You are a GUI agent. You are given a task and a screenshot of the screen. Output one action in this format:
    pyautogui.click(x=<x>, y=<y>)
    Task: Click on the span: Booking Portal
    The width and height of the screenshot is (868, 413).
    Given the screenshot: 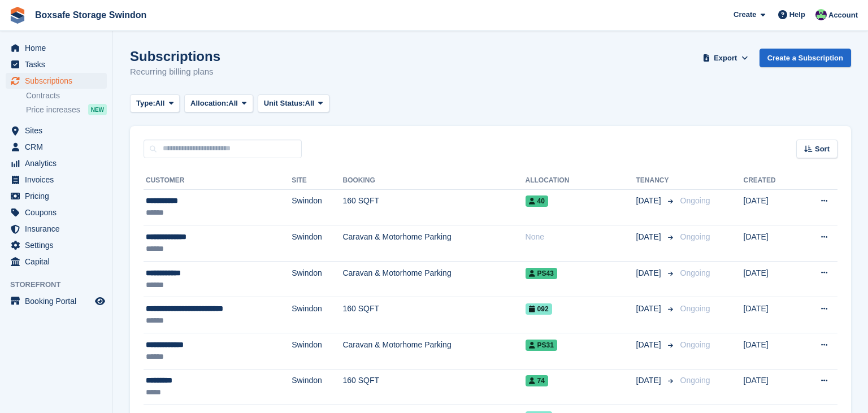 What is the action you would take?
    pyautogui.click(x=59, y=301)
    